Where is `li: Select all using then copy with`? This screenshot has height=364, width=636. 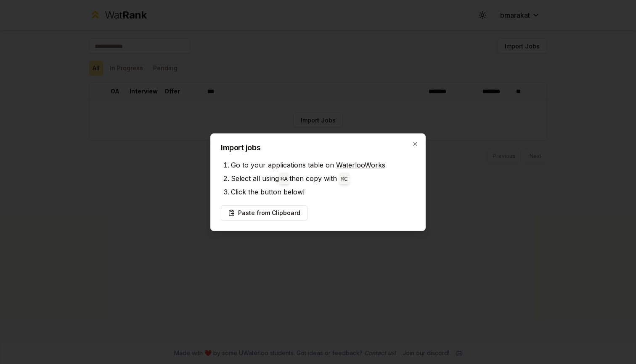 li: Select all using then copy with is located at coordinates (323, 178).